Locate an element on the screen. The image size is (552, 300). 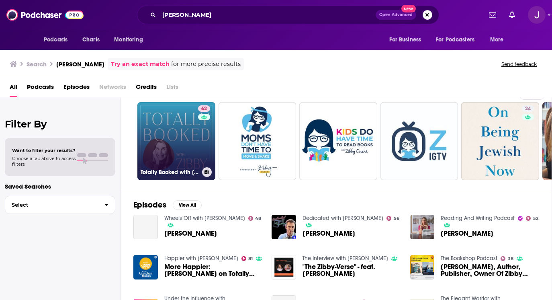
a: Credits is located at coordinates (146, 88).